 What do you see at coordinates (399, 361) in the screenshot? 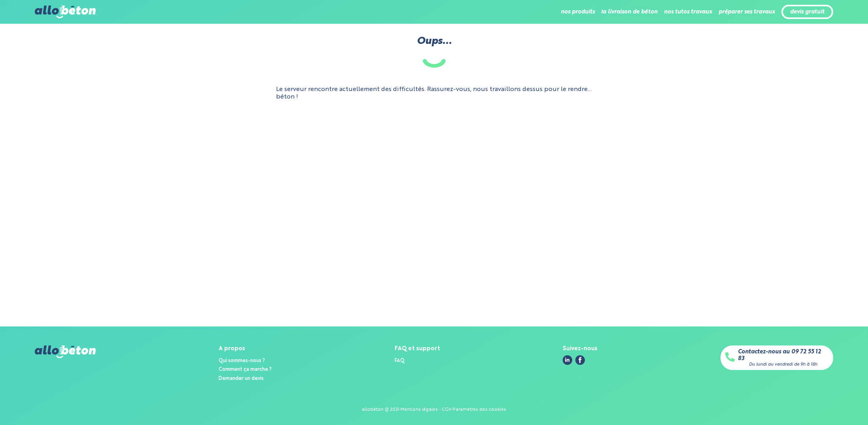
I see `a: FAQ` at bounding box center [399, 361].